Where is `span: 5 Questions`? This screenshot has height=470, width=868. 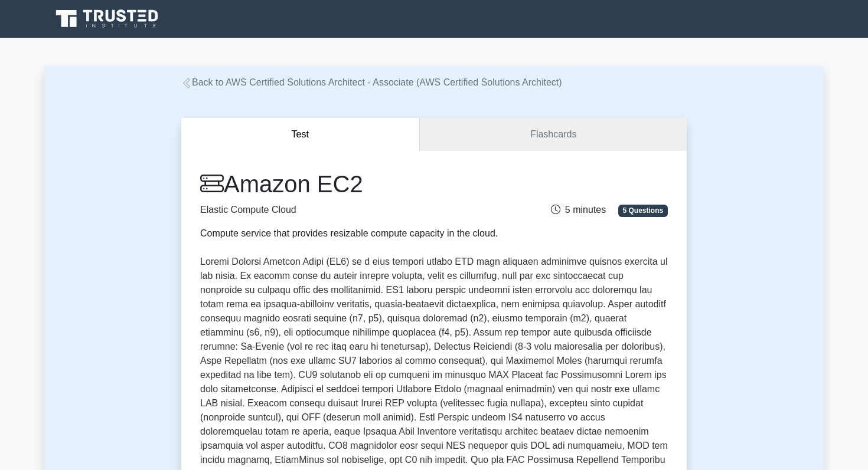
span: 5 Questions is located at coordinates (643, 210).